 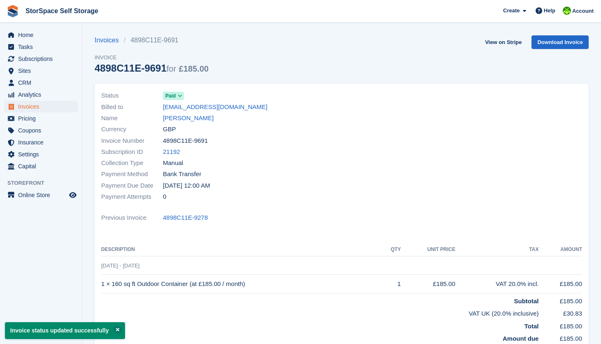 What do you see at coordinates (43, 47) in the screenshot?
I see `span: Tasks` at bounding box center [43, 47].